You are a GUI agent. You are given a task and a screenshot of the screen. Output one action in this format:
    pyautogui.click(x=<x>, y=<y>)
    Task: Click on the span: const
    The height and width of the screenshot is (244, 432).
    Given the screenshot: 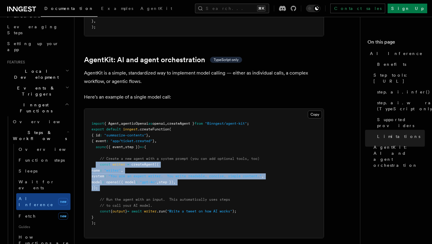 What is the action you would take?
    pyautogui.click(x=105, y=164)
    